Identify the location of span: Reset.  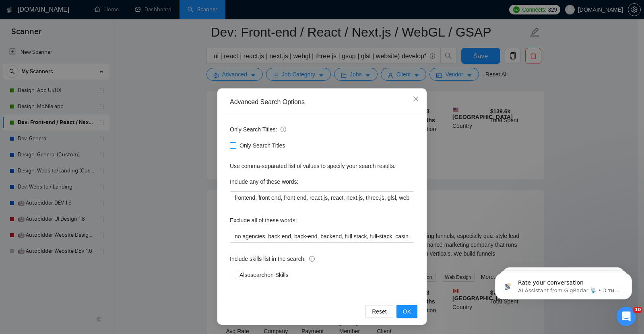
(380, 311).